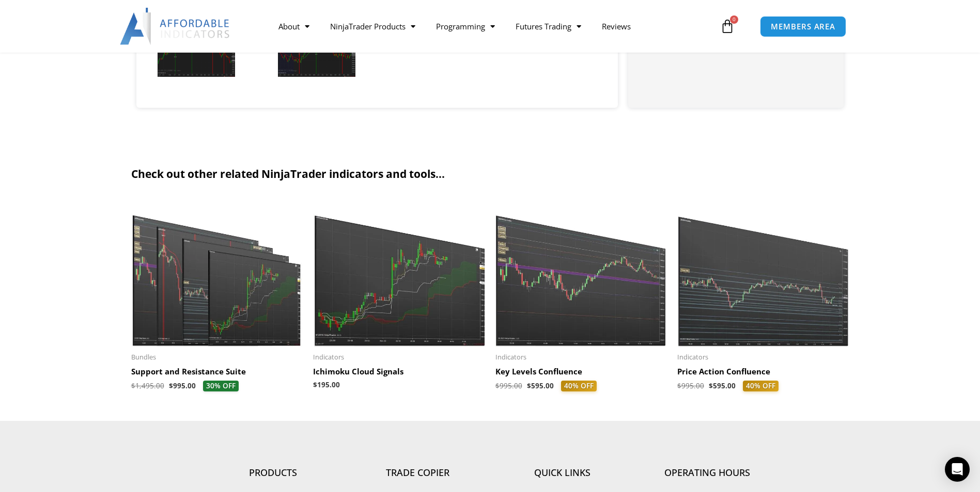 The height and width of the screenshot is (492, 980). I want to click on h4: Trade Copier, so click(418, 473).